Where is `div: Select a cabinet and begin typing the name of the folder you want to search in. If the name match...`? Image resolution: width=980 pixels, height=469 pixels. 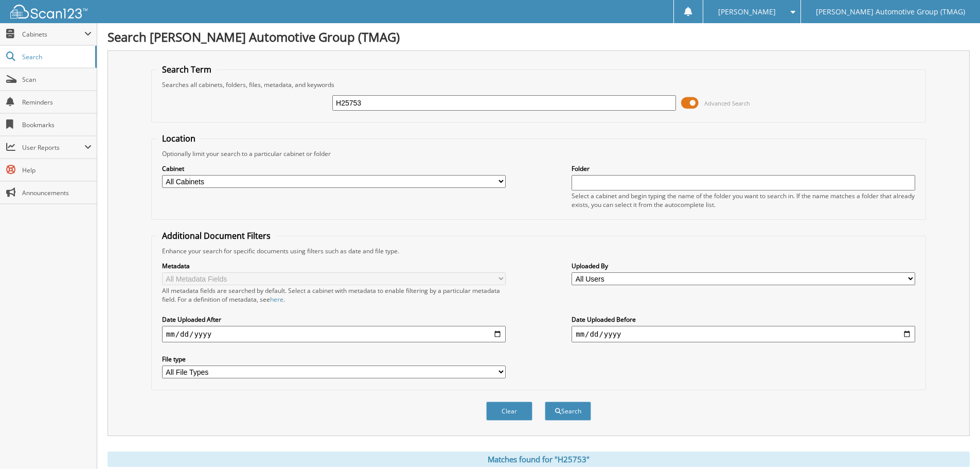
div: Select a cabinet and begin typing the name of the folder you want to search in. If the name match... is located at coordinates (743, 200).